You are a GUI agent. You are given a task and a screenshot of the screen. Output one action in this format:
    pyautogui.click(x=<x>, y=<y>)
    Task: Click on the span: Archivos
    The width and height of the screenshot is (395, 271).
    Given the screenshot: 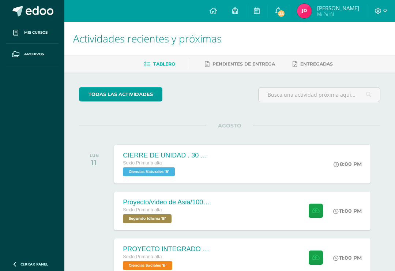 What is the action you would take?
    pyautogui.click(x=34, y=54)
    